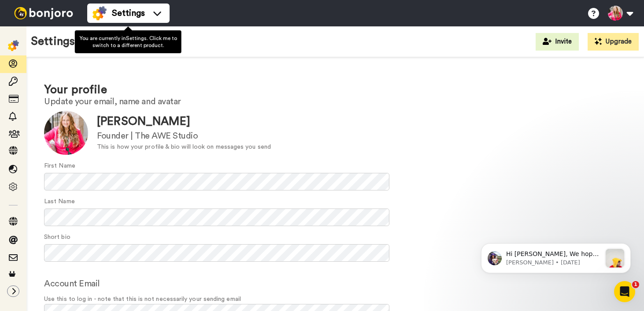  I want to click on div: Founder | The AWE Studio, so click(184, 136).